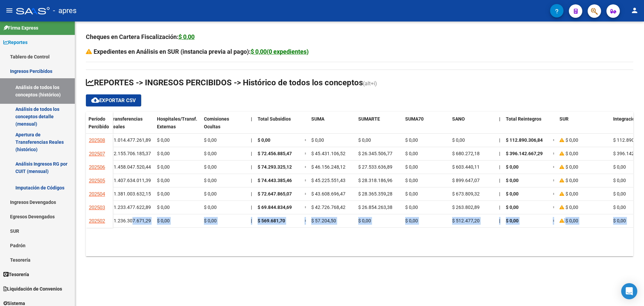  What do you see at coordinates (113, 101) in the screenshot?
I see `span: Exportar CSV` at bounding box center [113, 101].